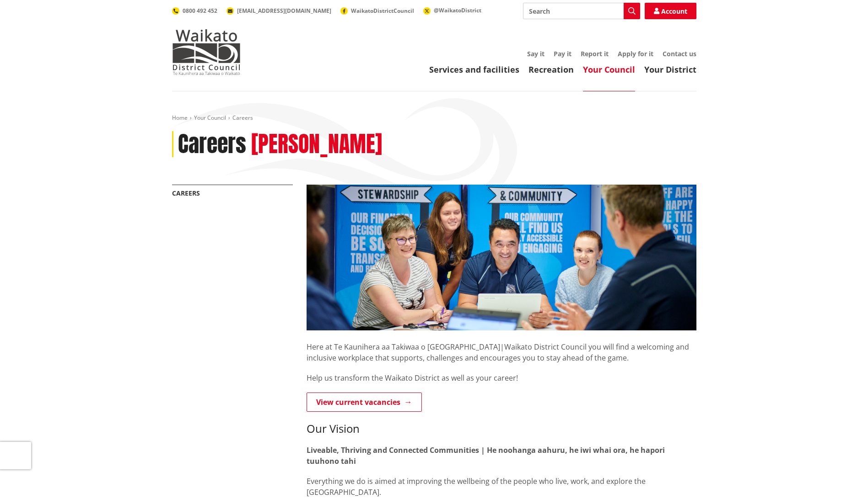 The height and width of the screenshot is (499, 868). Describe the element at coordinates (501, 257) in the screenshot. I see `img: Ngaaruawaahia staff discussing planning` at that location.